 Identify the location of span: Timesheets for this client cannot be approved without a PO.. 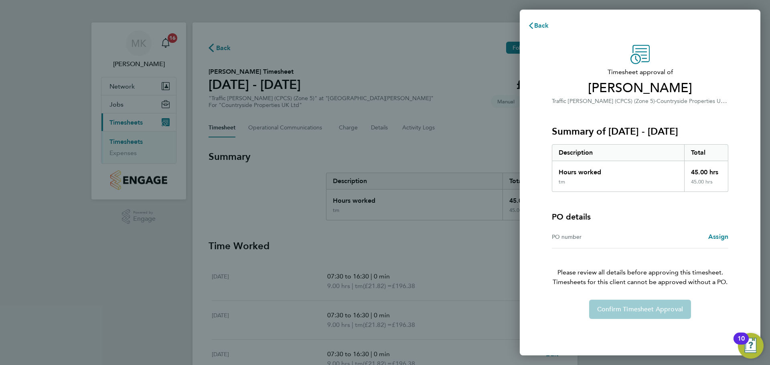
(640, 282).